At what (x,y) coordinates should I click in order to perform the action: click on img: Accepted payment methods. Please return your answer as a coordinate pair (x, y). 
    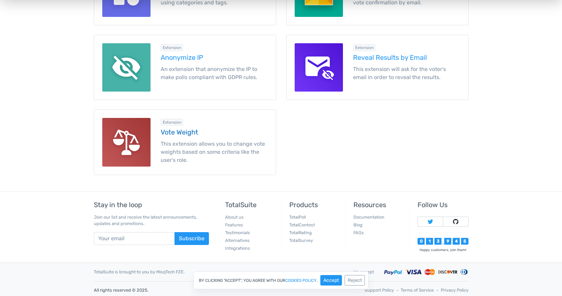
    Looking at the image, I should click on (426, 272).